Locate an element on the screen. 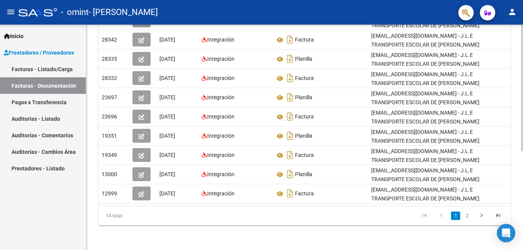 This screenshot has height=250, width=523. div: Open Intercom Messenger is located at coordinates (506, 233).